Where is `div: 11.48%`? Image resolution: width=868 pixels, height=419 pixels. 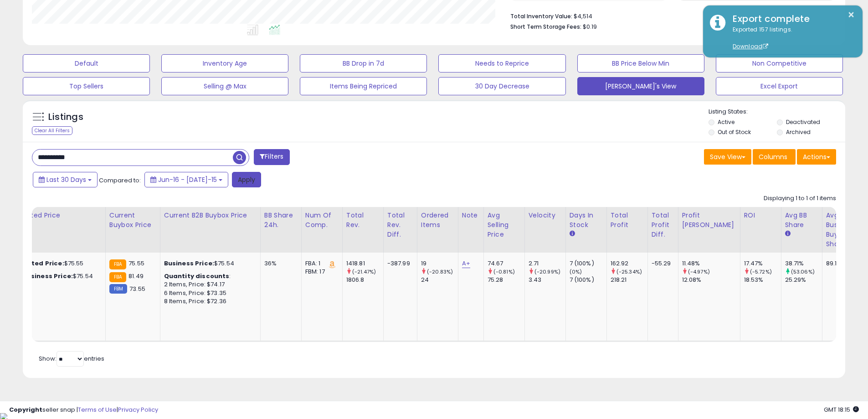 div: 11.48% is located at coordinates (711, 264).